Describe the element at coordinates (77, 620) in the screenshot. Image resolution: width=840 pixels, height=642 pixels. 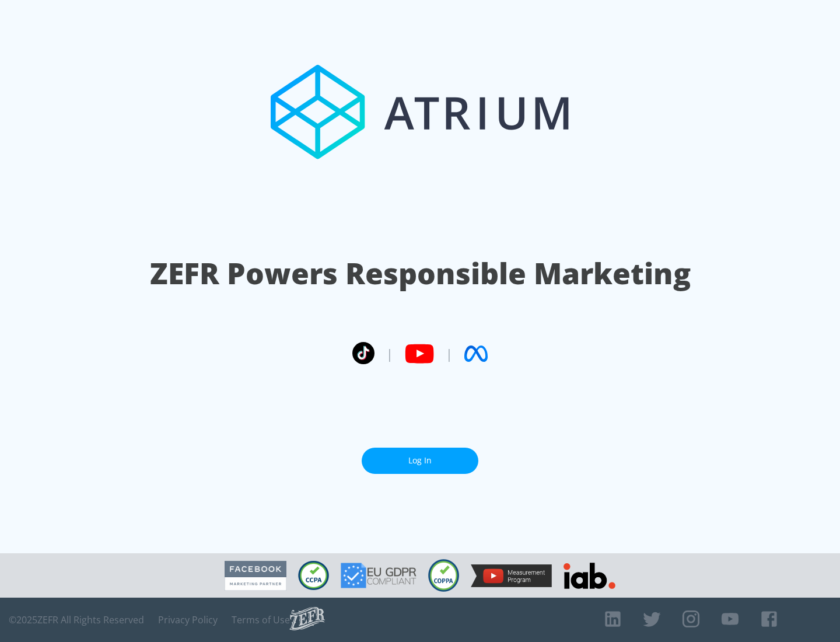
I see `span: © 2025 ZEFR All Rights Reserved` at that location.